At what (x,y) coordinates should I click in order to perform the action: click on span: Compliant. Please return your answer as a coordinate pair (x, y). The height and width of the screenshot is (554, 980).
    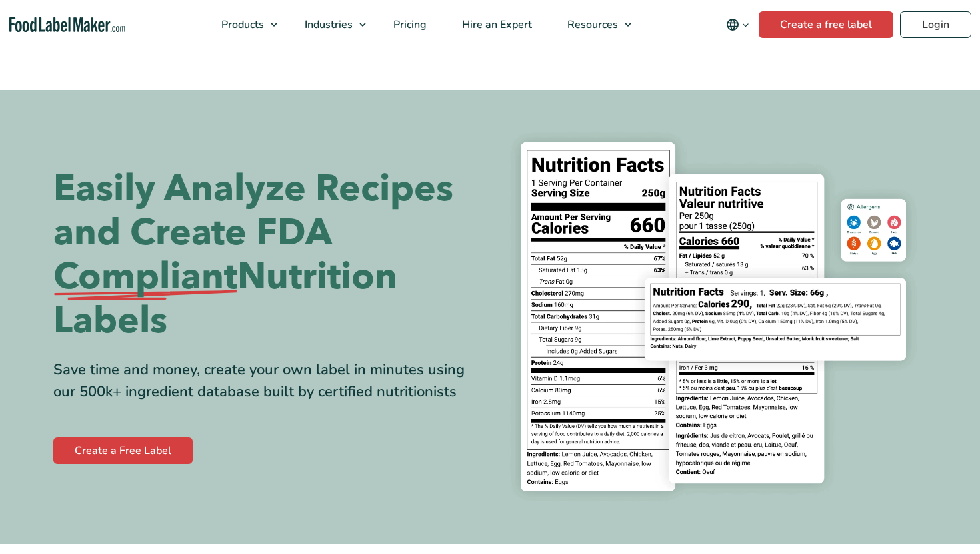
    Looking at the image, I should click on (145, 277).